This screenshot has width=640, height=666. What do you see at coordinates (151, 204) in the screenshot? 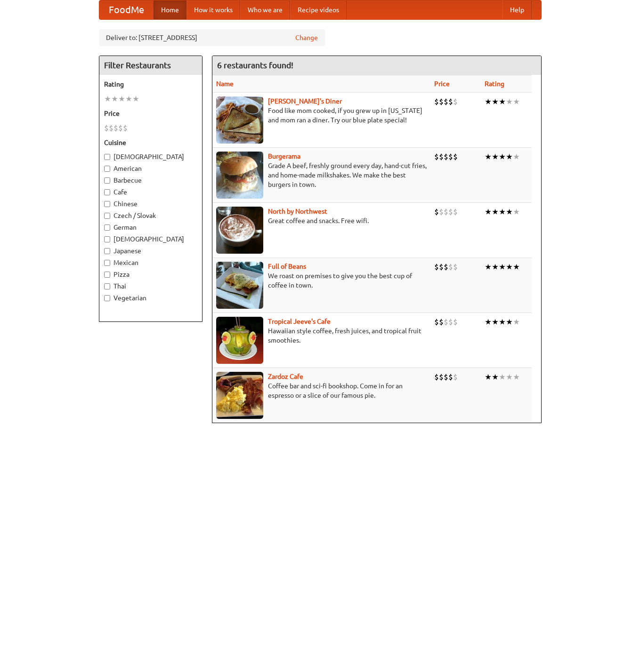
I see `label: Chinese` at bounding box center [151, 204].